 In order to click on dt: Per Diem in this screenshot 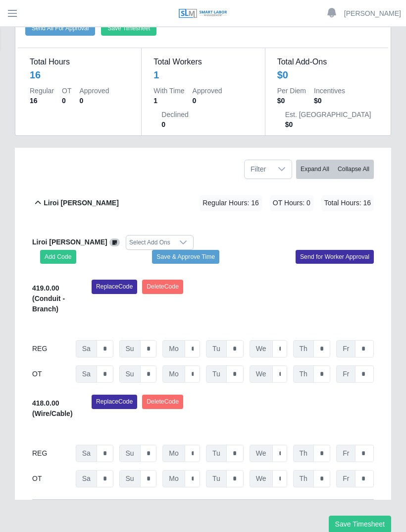, I will do `click(292, 91)`.